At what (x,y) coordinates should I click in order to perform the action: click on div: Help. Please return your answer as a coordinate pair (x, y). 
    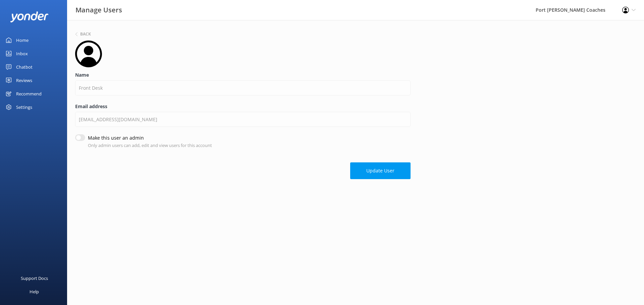
    Looking at the image, I should click on (34, 291).